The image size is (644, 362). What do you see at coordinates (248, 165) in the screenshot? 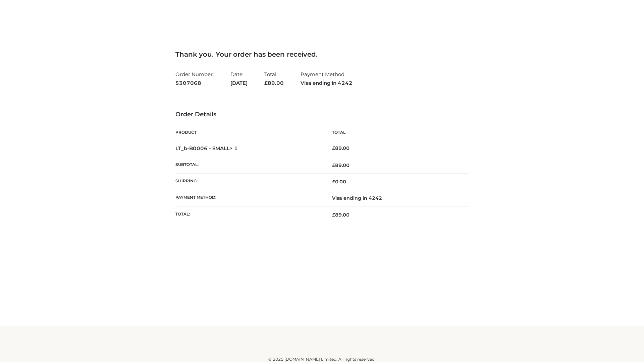
I see `th: Subtotal:` at bounding box center [248, 165].